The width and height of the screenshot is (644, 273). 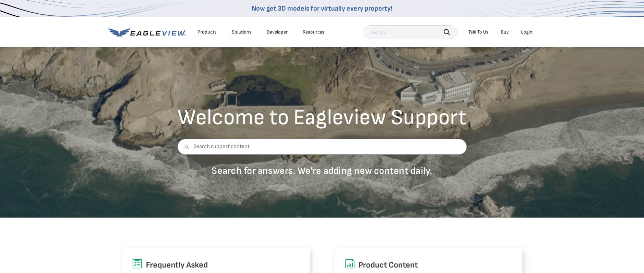 What do you see at coordinates (505, 32) in the screenshot?
I see `a: Buy` at bounding box center [505, 32].